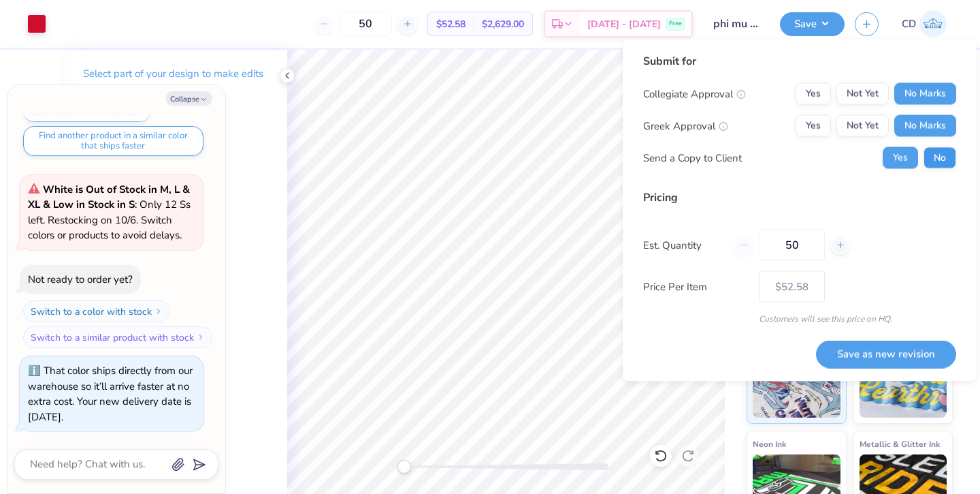 This screenshot has width=980, height=494. Describe the element at coordinates (118, 337) in the screenshot. I see `button: Switch to a similar product with stock` at that location.